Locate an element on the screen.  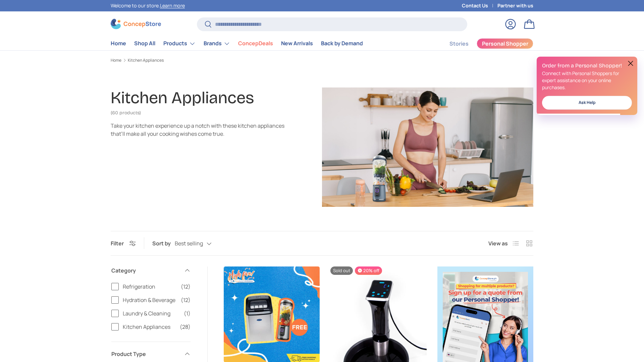
button: Best selling is located at coordinates (200, 243).